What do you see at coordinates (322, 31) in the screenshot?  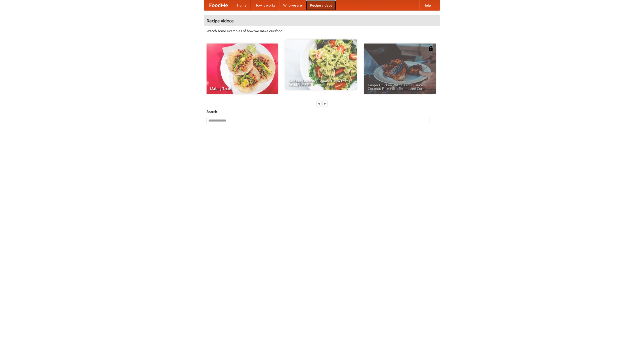 I see `p: Watch some examples of how we make our food!` at bounding box center [322, 31].